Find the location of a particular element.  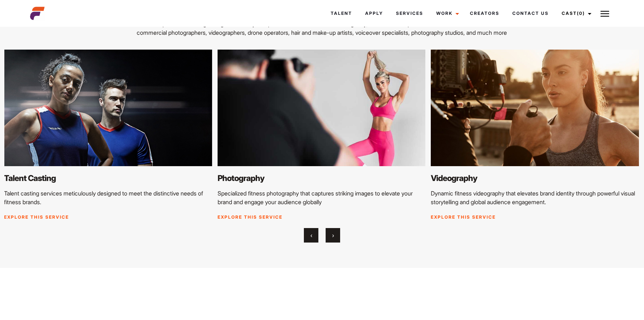

p: Talent casting services meticulously designed to meet the distinctive needs of fitness brands. is located at coordinates (108, 198).